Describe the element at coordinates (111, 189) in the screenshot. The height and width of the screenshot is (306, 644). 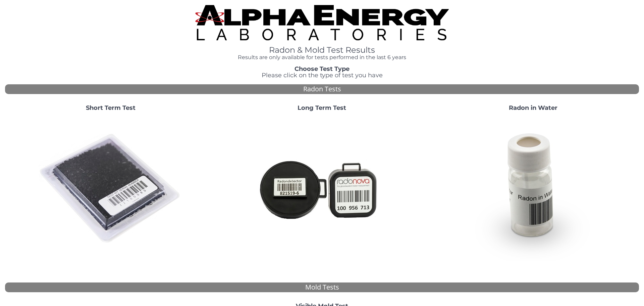
I see `img: ShortTerm.jpg` at that location.